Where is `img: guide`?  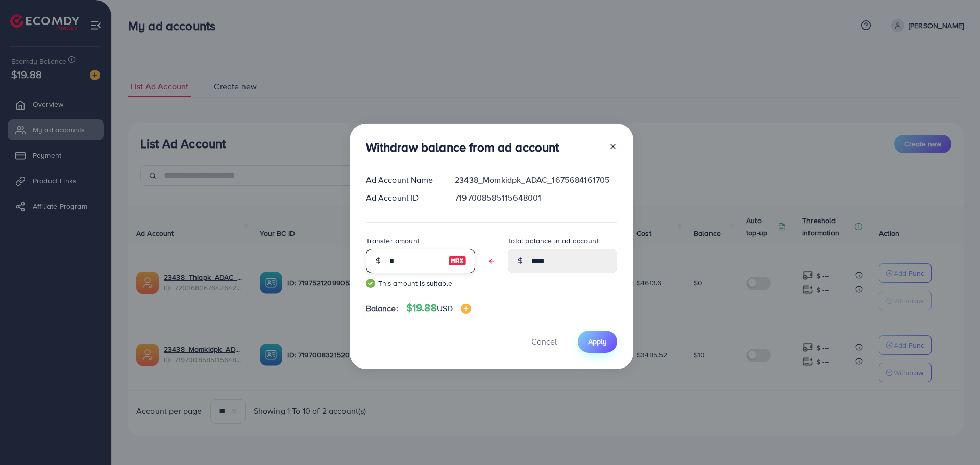 img: guide is located at coordinates (371, 283).